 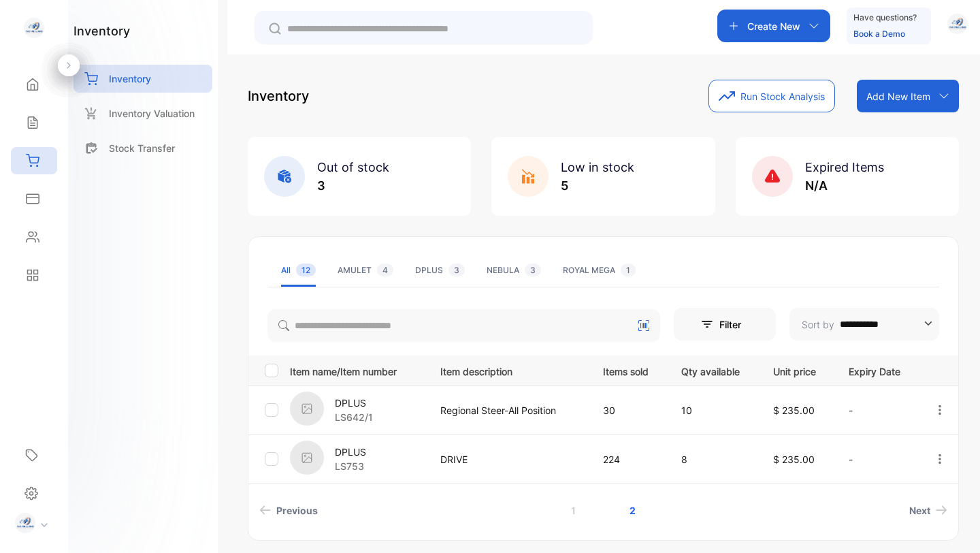 What do you see at coordinates (928, 510) in the screenshot?
I see `a: Next page` at bounding box center [928, 510].